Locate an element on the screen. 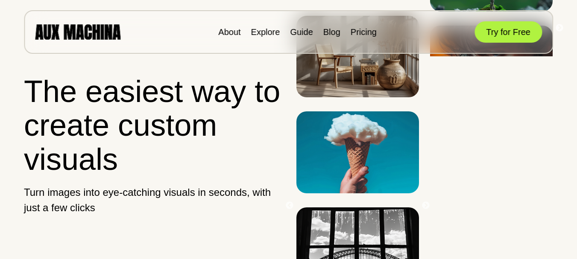 This screenshot has height=259, width=577. h1: The easiest way to create custom visuals is located at coordinates (152, 126).